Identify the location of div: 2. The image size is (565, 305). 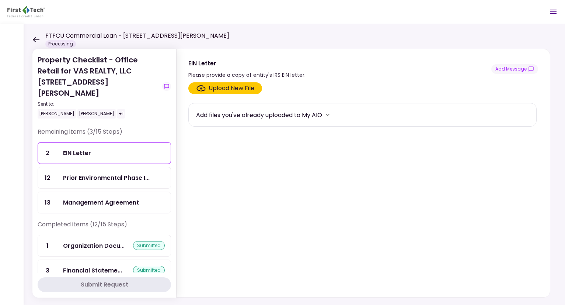
(48, 153).